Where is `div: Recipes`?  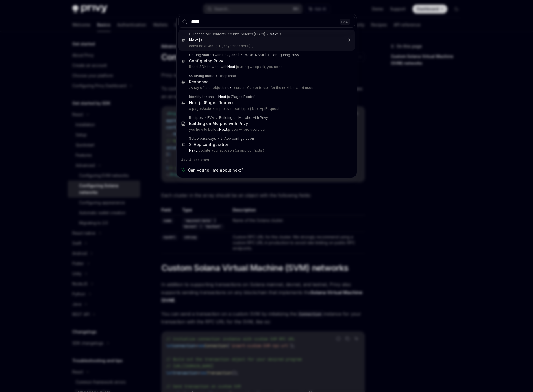
div: Recipes is located at coordinates (196, 118).